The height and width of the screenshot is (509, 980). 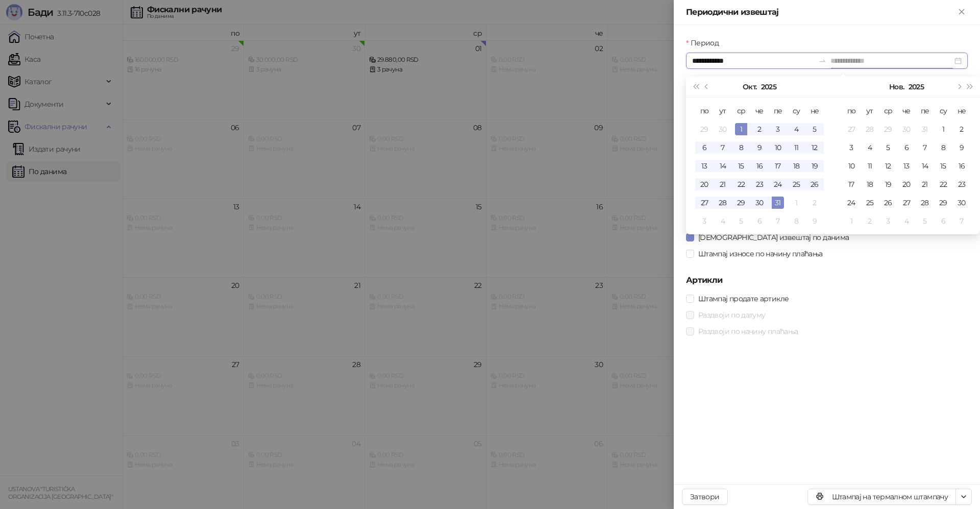 What do you see at coordinates (888, 221) in the screenshot?
I see `td: 2025-12-03` at bounding box center [888, 221].